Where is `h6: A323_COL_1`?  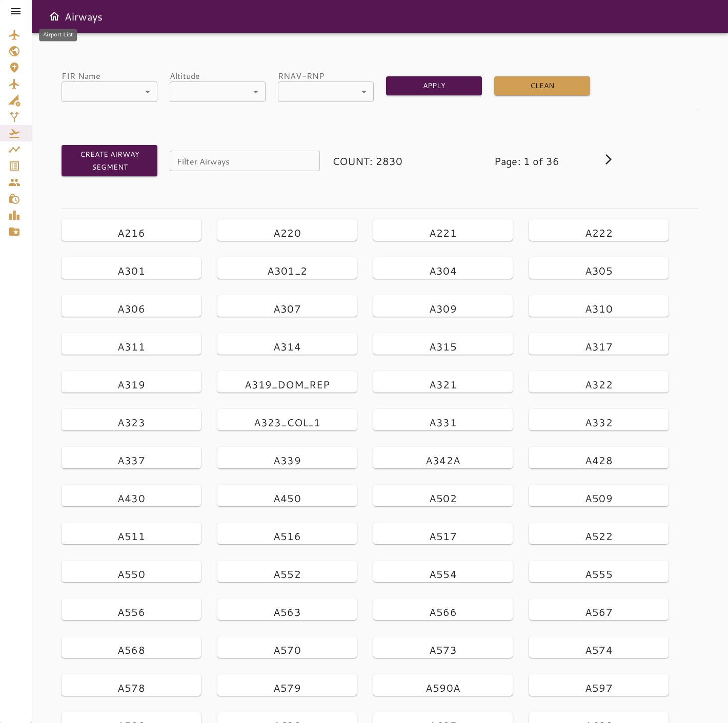 h6: A323_COL_1 is located at coordinates (287, 422).